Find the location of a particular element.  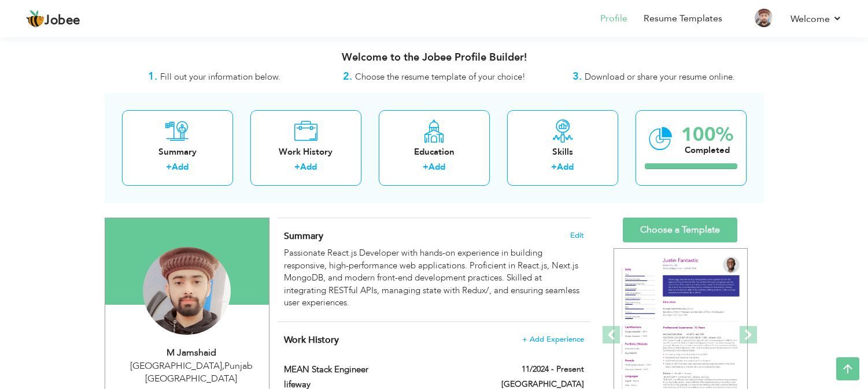

a: Welcome is located at coordinates (816, 19).